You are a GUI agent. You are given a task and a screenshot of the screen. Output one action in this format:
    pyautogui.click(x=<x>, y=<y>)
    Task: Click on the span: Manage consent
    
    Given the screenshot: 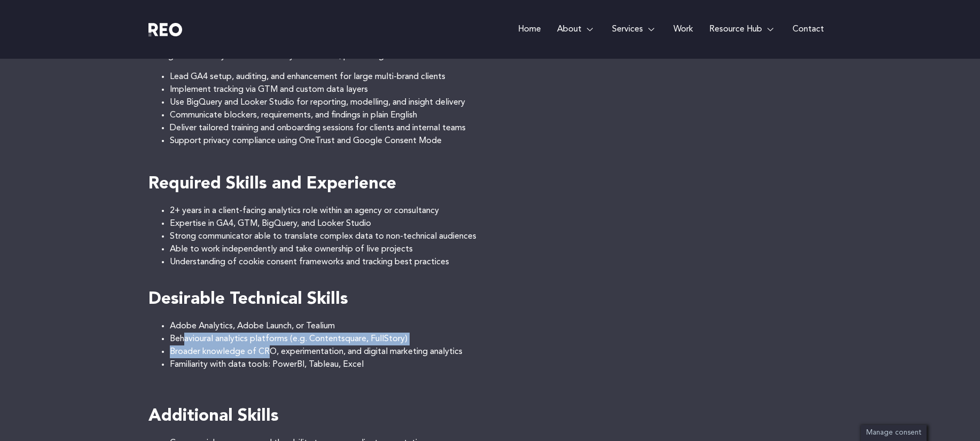 What is the action you would take?
    pyautogui.click(x=894, y=432)
    